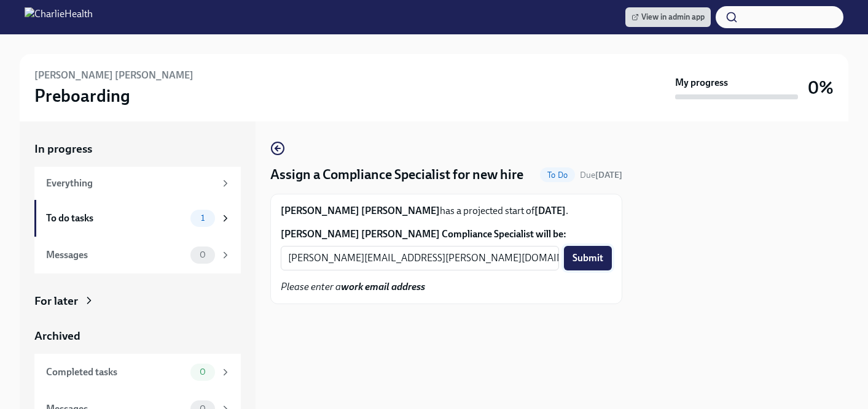  I want to click on span: September 17th, 2025 09:00, so click(601, 175).